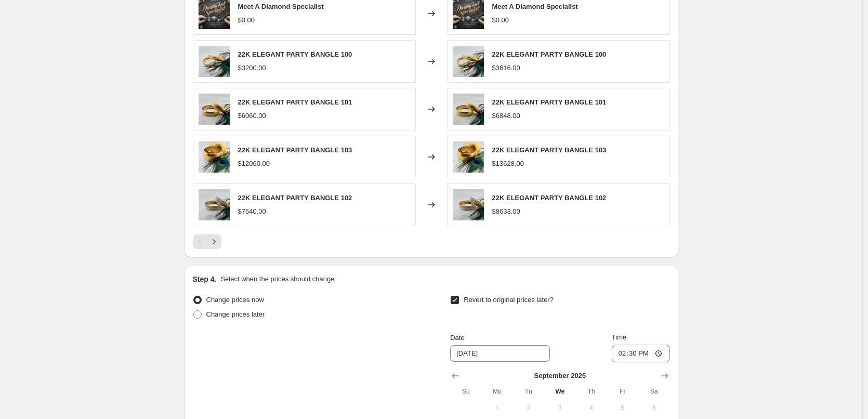 This screenshot has width=868, height=419. Describe the element at coordinates (507, 211) in the screenshot. I see `span: $8633.00` at that location.